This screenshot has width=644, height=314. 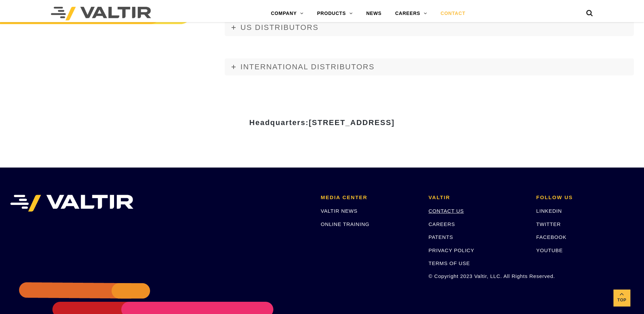 I want to click on a: TWITTER, so click(x=549, y=224).